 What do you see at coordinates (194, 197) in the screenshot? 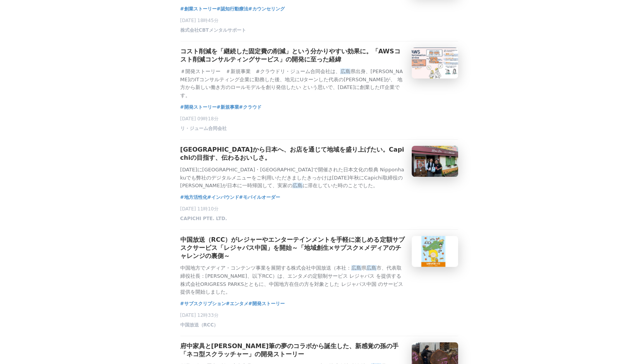
I see `span: #地方活性化` at bounding box center [194, 197].